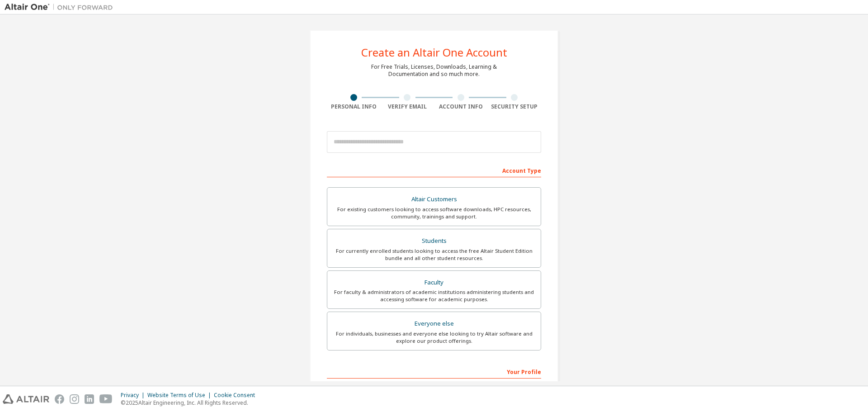  I want to click on img: youtube.svg, so click(106, 399).